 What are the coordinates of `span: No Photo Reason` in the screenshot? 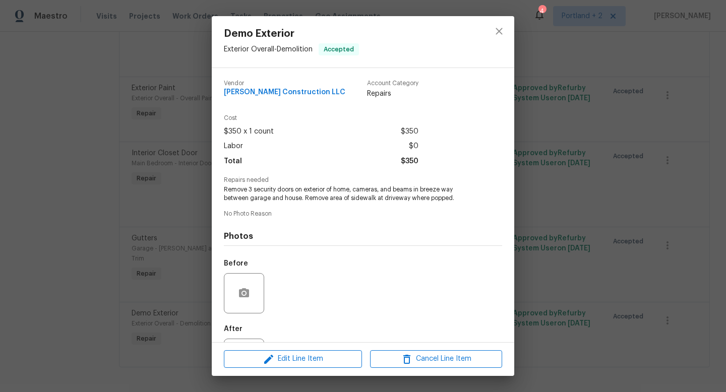 It's located at (363, 214).